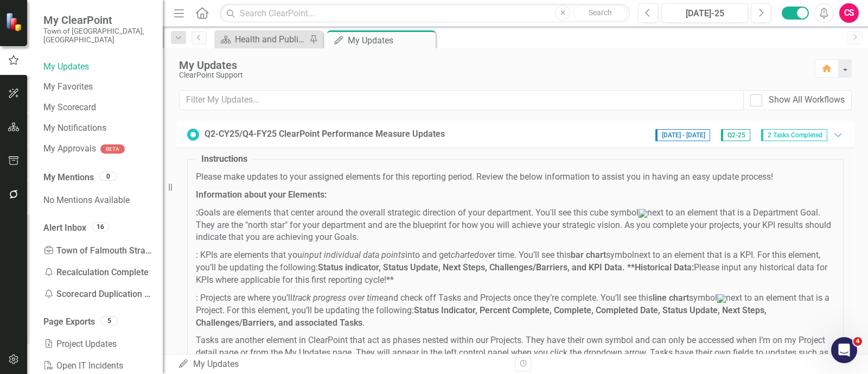 This screenshot has width=868, height=374. Describe the element at coordinates (515, 267) in the screenshot. I see `p: : KPIs are elements that you into and get over time. You’ll see this symbol next to an element th...` at that location.